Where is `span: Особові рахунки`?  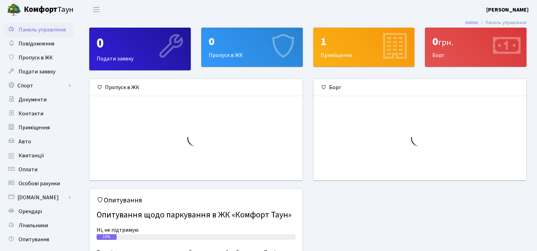
span: Особові рахунки is located at coordinates (39, 184).